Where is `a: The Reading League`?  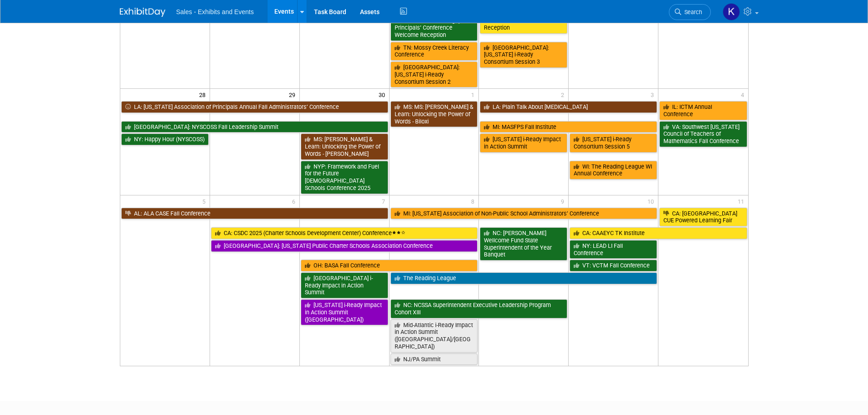 a: The Reading League is located at coordinates (524, 278).